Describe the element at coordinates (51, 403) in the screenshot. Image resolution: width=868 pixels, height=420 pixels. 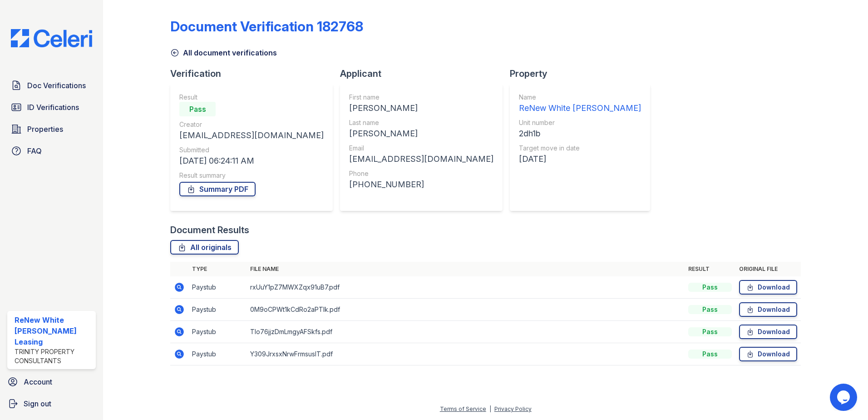
I see `a: Sign out` at that location.